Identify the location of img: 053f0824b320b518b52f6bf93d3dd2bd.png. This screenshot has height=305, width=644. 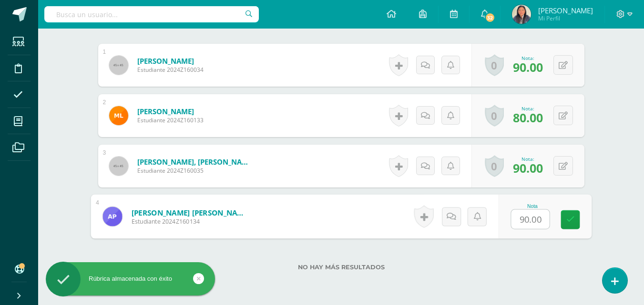
(521, 14).